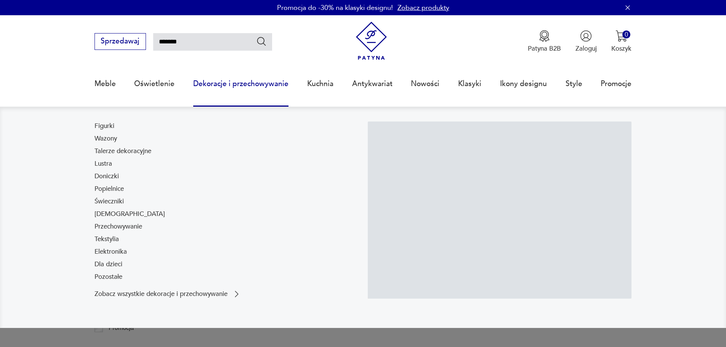 Image resolution: width=726 pixels, height=347 pixels. What do you see at coordinates (586, 48) in the screenshot?
I see `p: Zaloguj` at bounding box center [586, 48].